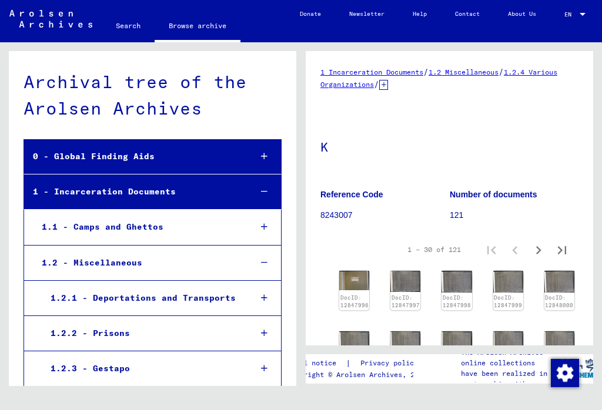 Image resolution: width=602 pixels, height=410 pixels. Describe the element at coordinates (152, 95) in the screenshot. I see `div: Archival tree of the Arolsen Archives` at that location.